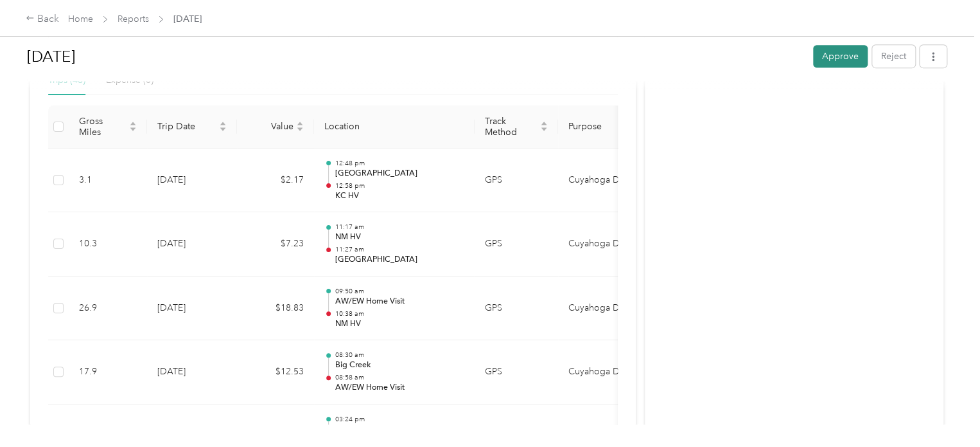 The image size is (980, 447). Describe the element at coordinates (399, 355) in the screenshot. I see `p: 08:30 am` at that location.